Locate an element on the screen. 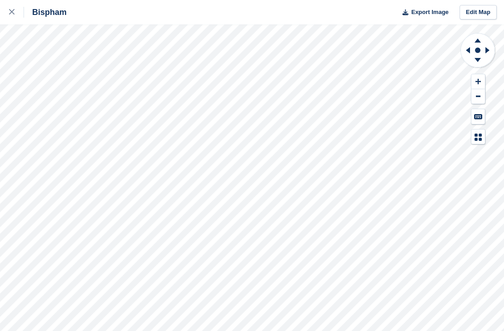 The image size is (504, 331). button: Keyboard Shortcuts is located at coordinates (478, 116).